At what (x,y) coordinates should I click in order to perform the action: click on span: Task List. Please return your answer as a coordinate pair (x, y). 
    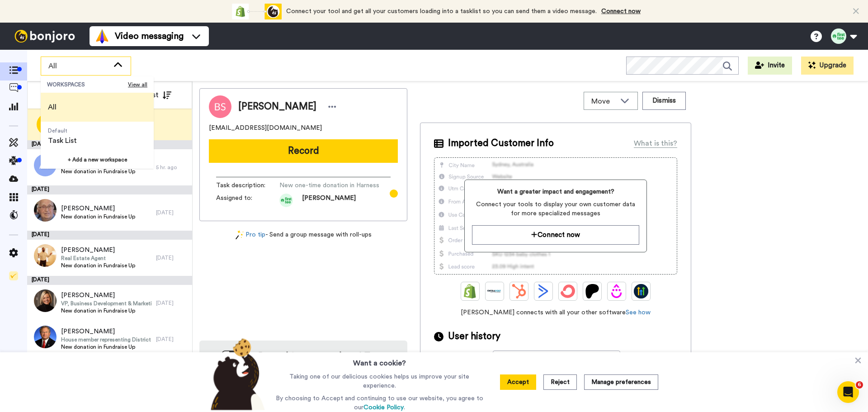
    Looking at the image, I should click on (63, 140).